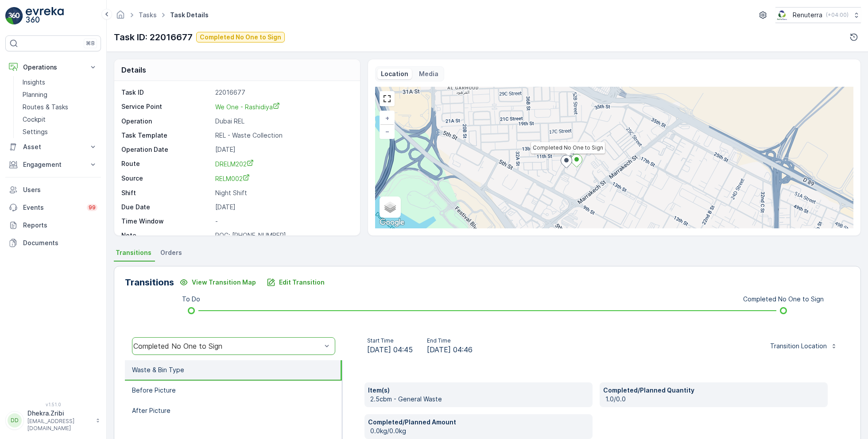  Describe the element at coordinates (429, 74) in the screenshot. I see `p: Media` at that location.